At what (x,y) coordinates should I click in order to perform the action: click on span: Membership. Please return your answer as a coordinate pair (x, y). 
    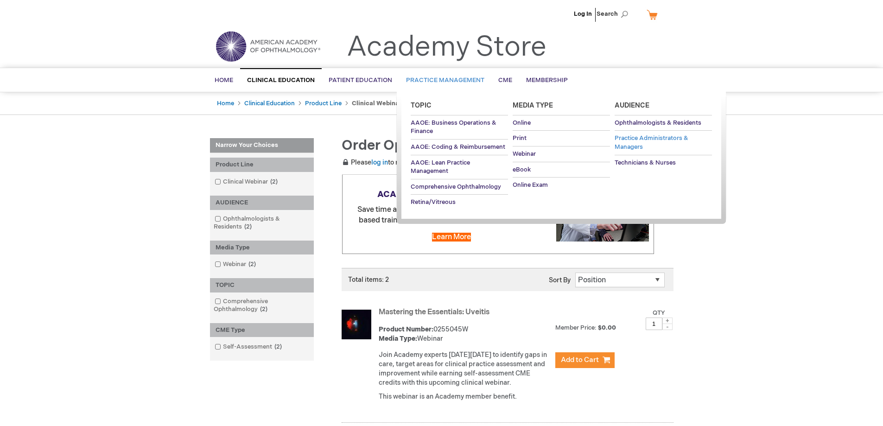
    Looking at the image, I should click on (547, 80).